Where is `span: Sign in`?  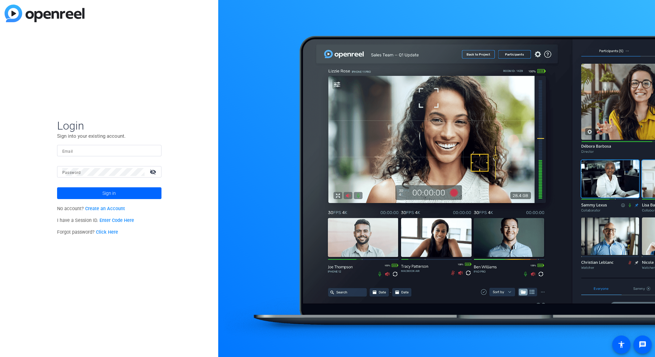 span: Sign in is located at coordinates (109, 193).